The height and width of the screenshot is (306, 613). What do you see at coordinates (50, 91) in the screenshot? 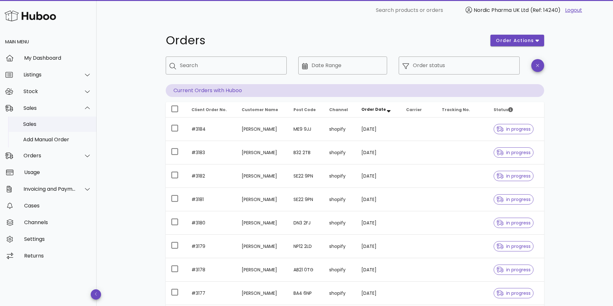
I see `div: Stock` at bounding box center [50, 91].